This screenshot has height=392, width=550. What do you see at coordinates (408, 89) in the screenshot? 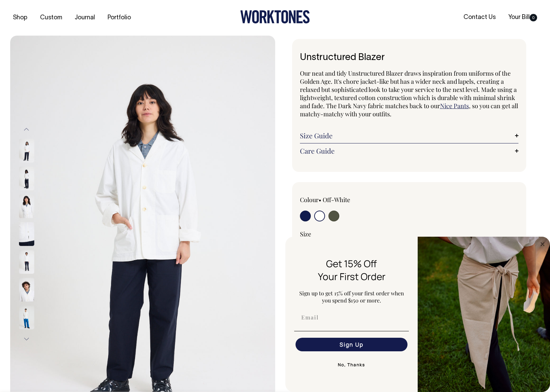
I see `span: Our neat and tidy Unstructured Blazer draws inspiration from uniforms of the Golden Age. It's cho...` at bounding box center [408, 89].